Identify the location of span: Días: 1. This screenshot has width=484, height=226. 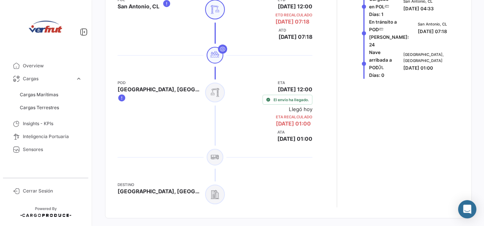
(376, 14).